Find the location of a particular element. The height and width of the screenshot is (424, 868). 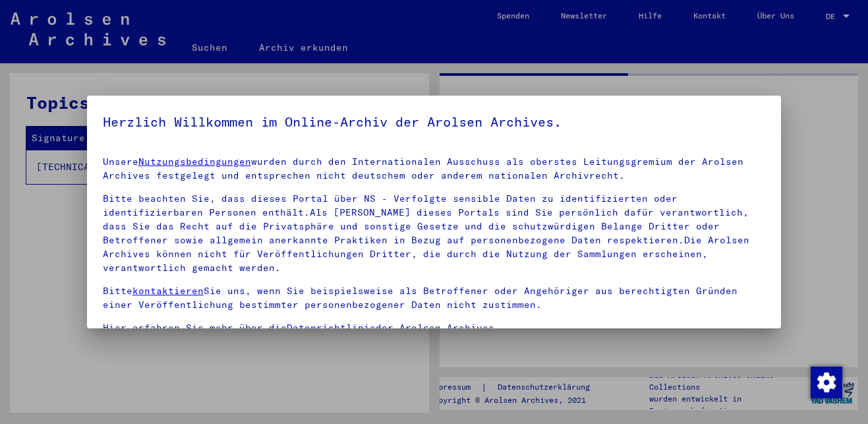

p: Bitte beachten Sie, dass dieses Portal über NS - Verfolgte sensible Daten zu identifizierten oder... is located at coordinates (434, 233).